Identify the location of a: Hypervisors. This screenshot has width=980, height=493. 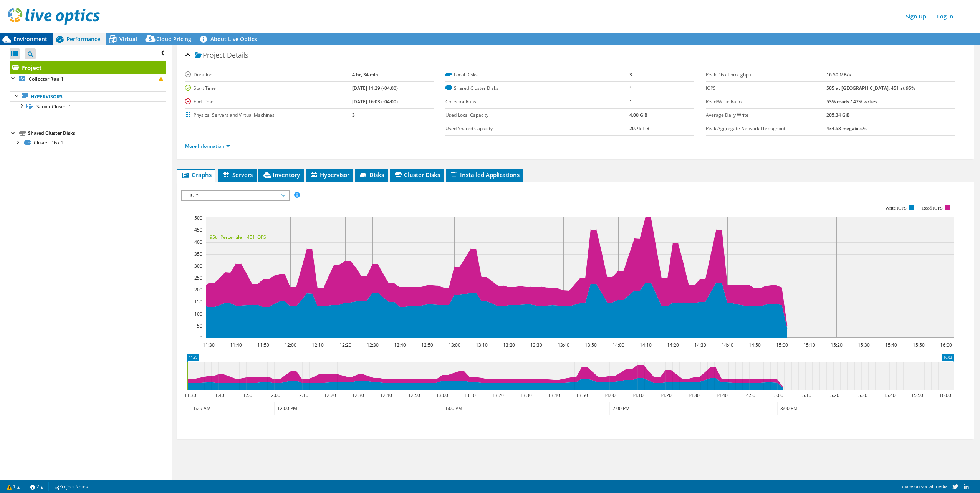
(87, 96).